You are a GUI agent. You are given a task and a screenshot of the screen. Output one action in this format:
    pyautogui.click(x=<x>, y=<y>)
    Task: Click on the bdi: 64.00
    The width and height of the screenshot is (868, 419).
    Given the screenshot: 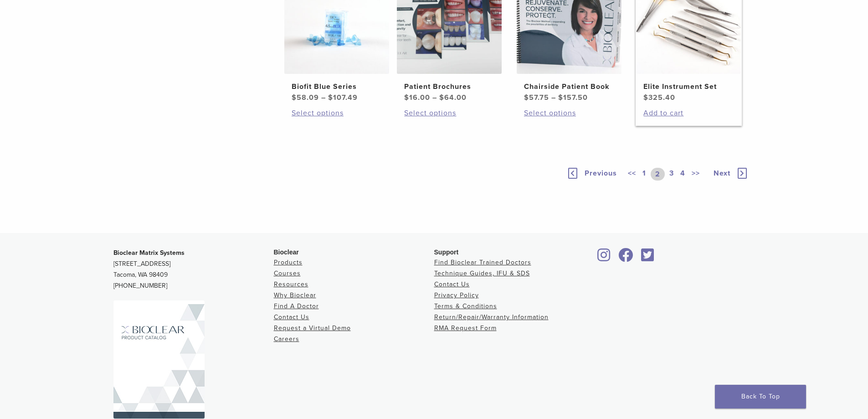 What is the action you would take?
    pyautogui.click(x=453, y=98)
    